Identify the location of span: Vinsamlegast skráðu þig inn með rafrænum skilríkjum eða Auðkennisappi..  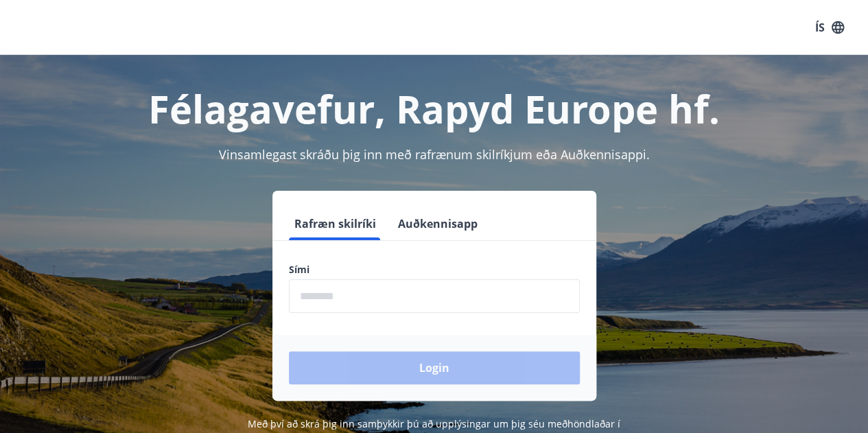
(434, 154).